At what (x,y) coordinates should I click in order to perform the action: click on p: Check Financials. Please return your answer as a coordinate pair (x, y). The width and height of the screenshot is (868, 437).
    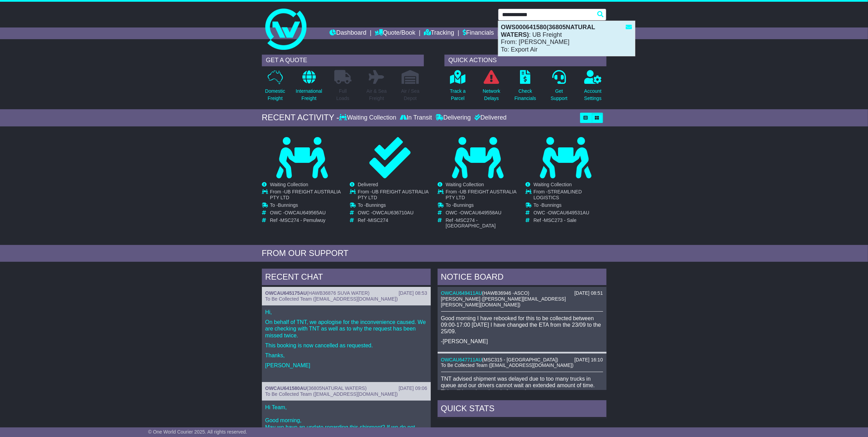
    Looking at the image, I should click on (525, 95).